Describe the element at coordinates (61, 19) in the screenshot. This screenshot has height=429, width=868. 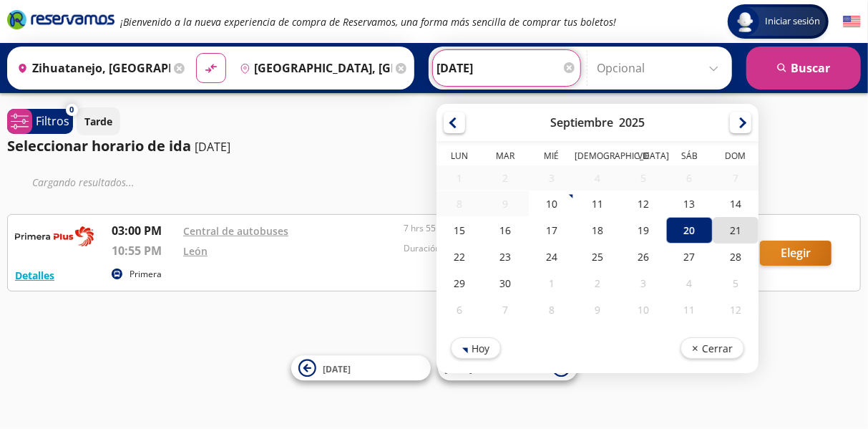
I see `i: Brand Logo` at that location.